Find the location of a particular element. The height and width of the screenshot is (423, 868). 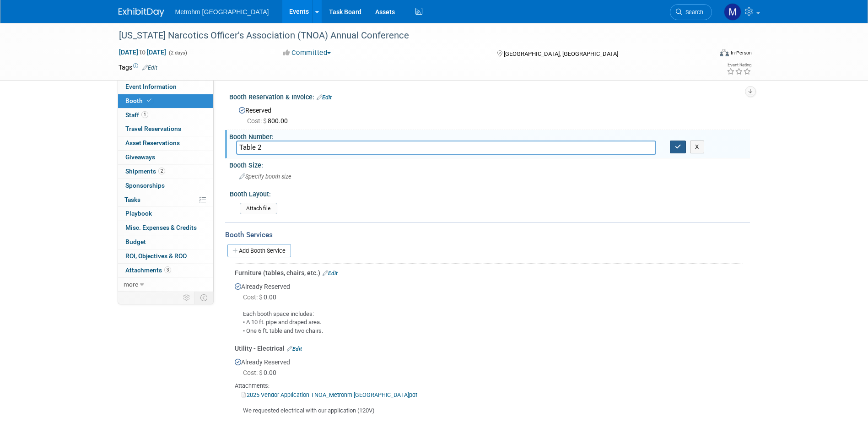

a: ROI, Objectives & ROO is located at coordinates (165, 257).